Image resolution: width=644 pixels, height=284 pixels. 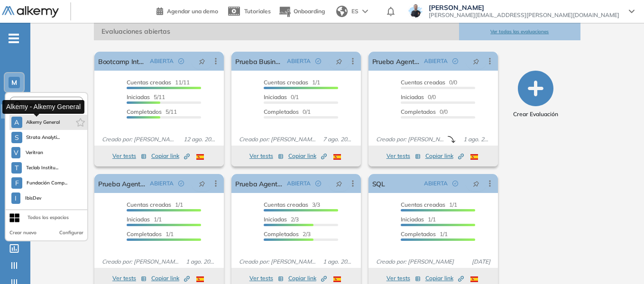 What do you see at coordinates (48, 217) in the screenshot?
I see `div: Todos los espacios` at bounding box center [48, 217].